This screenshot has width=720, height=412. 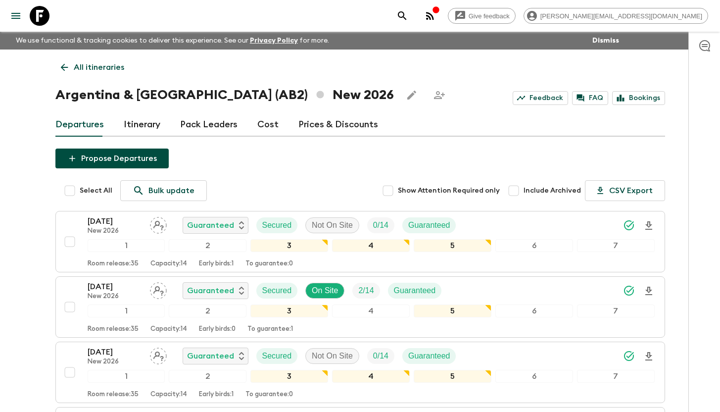 I want to click on a: Bookings, so click(x=639, y=98).